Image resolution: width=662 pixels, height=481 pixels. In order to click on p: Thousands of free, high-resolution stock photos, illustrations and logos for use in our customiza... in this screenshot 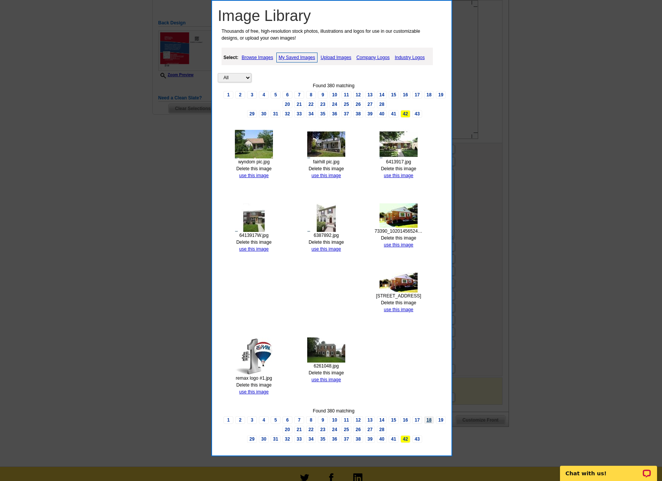, I will do `click(327, 35)`.